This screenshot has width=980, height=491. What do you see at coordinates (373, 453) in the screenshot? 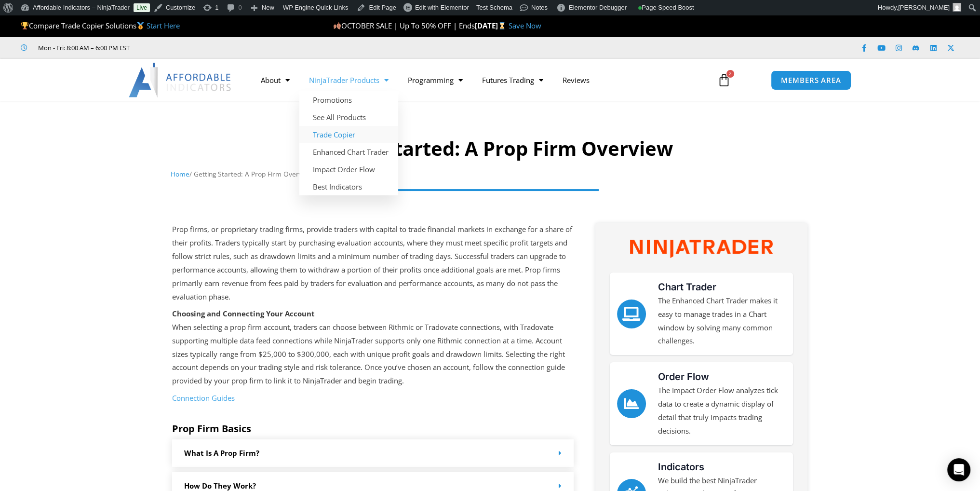
I see `div: What is a prop firm?` at bounding box center [373, 453].